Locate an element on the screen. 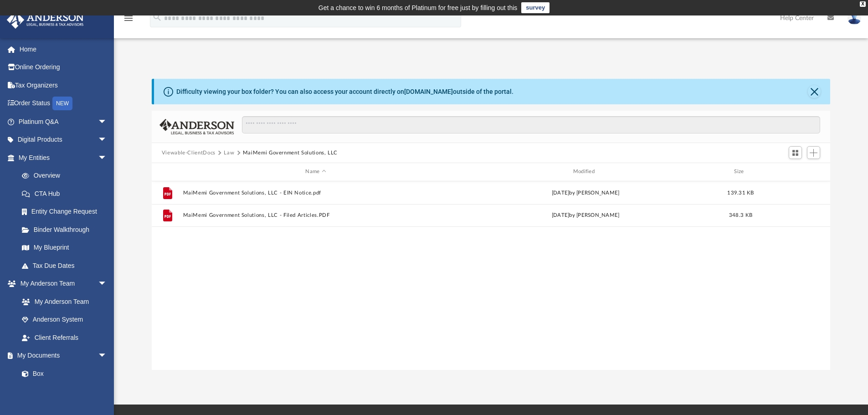 This screenshot has width=868, height=415. a: Entity Change Request is located at coordinates (67, 212).